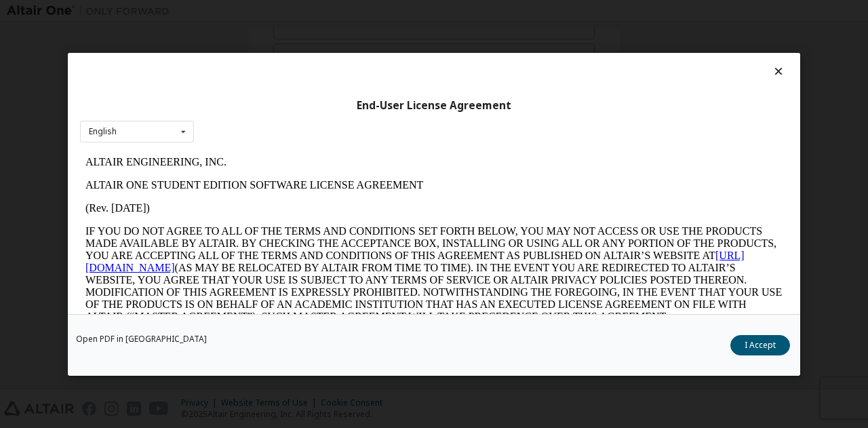 The width and height of the screenshot is (868, 428). I want to click on p: ALTAIR ONE STUDENT EDITION SOFTWARE LICENSE AGREEMENT, so click(353, 35).